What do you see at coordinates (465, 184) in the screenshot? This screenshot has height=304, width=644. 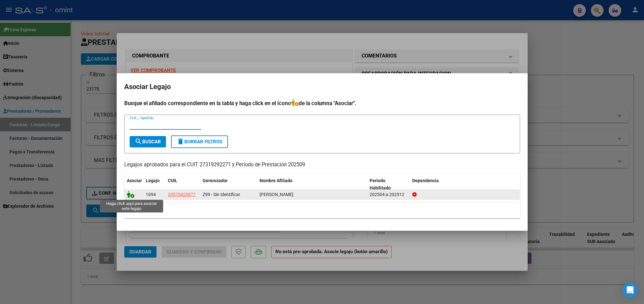 I see `datatable-header-cell: Dependencia` at bounding box center [465, 184].